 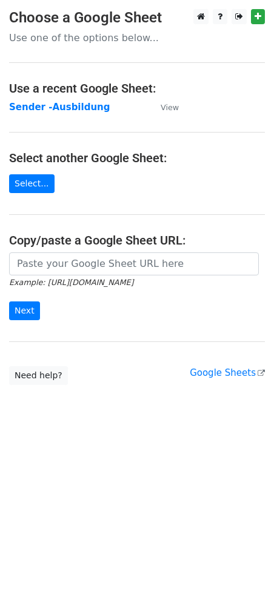 What do you see at coordinates (38, 376) in the screenshot?
I see `a: Need help?` at bounding box center [38, 376].